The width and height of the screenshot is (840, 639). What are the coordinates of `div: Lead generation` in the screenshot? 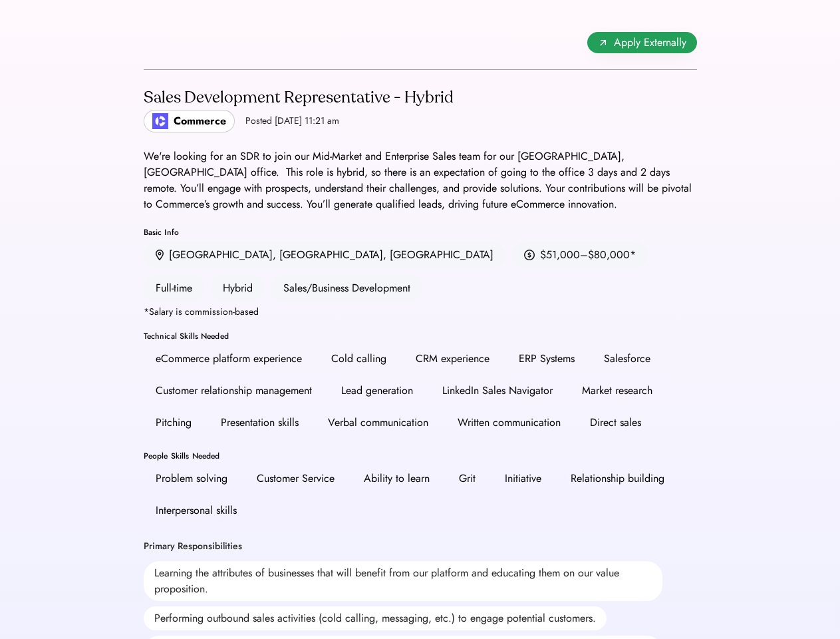 It's located at (377, 390).